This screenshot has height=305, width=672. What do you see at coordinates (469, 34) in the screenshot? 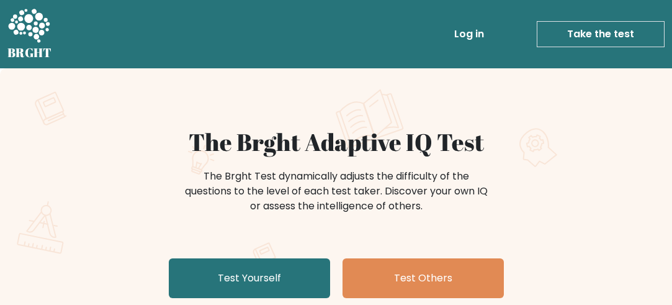
I see `a: Log in` at bounding box center [469, 34].